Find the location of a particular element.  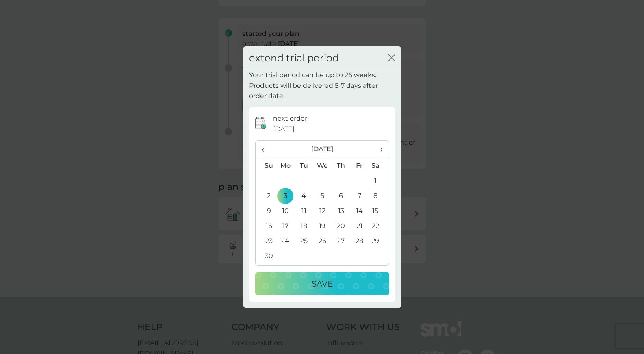

td: 13 is located at coordinates (341, 211).